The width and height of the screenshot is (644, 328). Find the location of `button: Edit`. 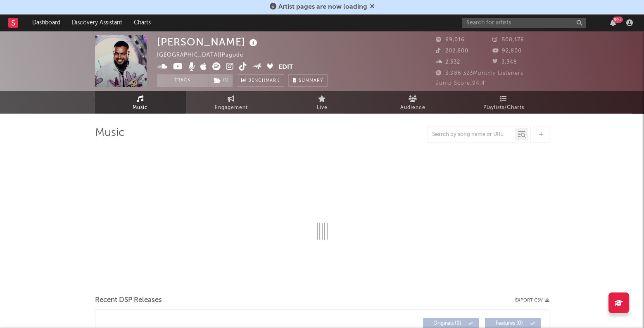

button: Edit is located at coordinates (286, 67).